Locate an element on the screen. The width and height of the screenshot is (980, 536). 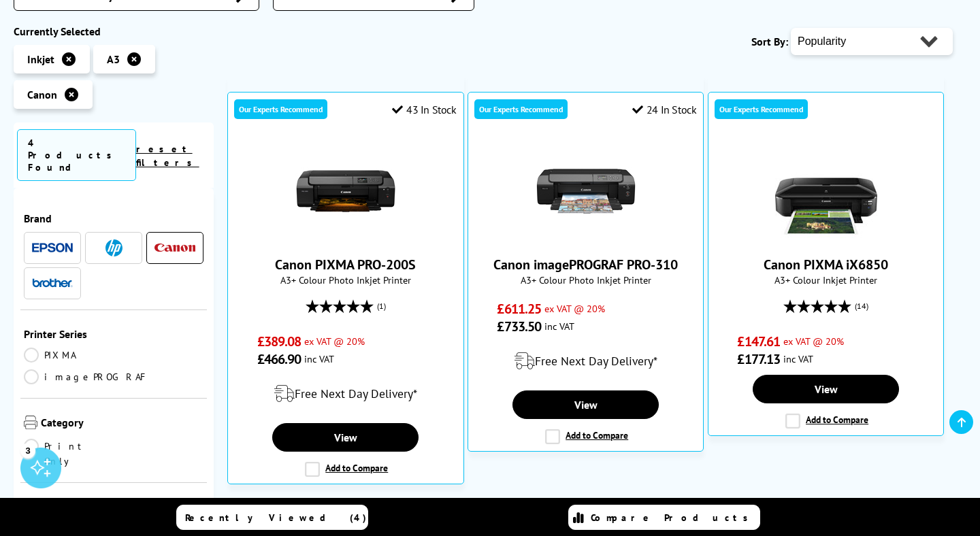
span: Category is located at coordinates (121, 424).